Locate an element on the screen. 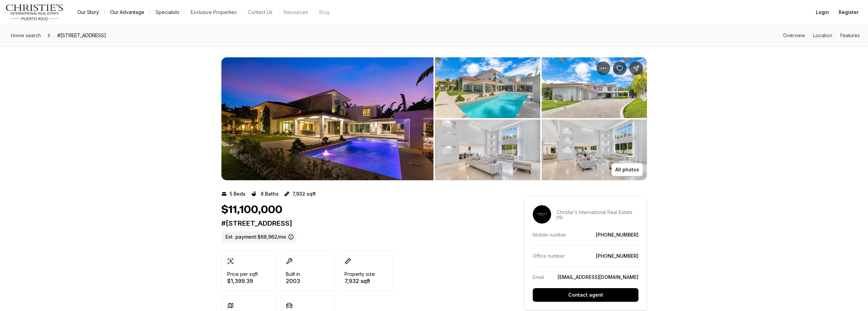  p: 8 Baths is located at coordinates (270, 194).